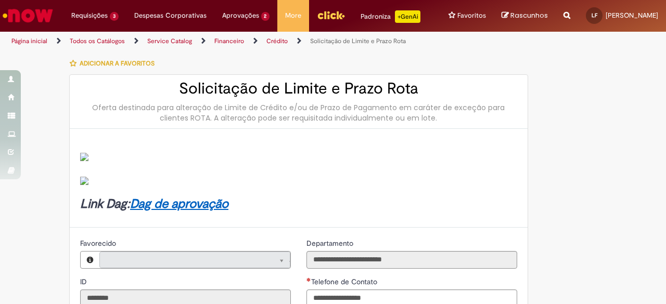  I want to click on span: Somente leitura - Departamento, so click(331, 243).